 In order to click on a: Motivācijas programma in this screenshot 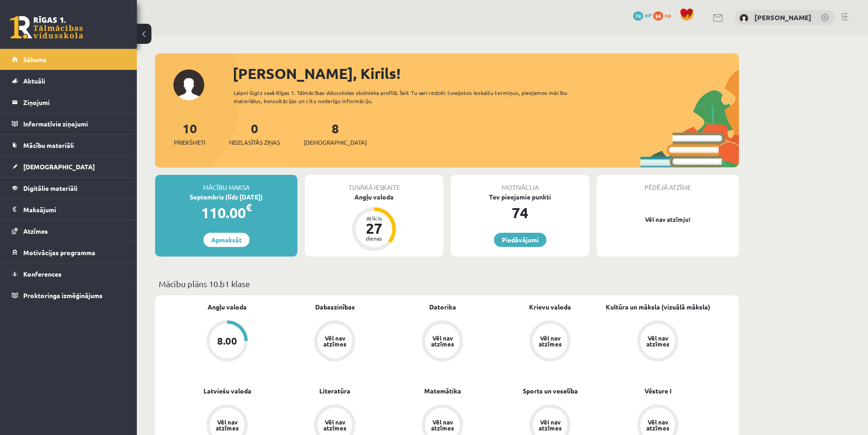, I will do `click(69, 252)`.